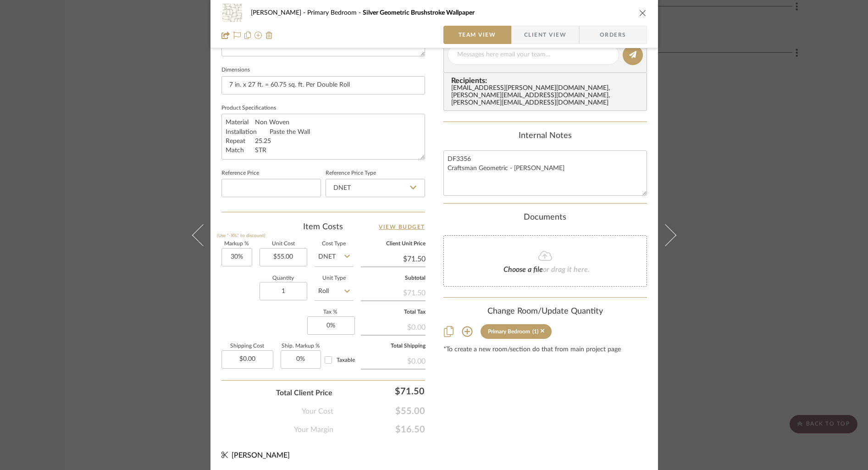 Image resolution: width=868 pixels, height=470 pixels. What do you see at coordinates (643, 13) in the screenshot?
I see `button: close` at bounding box center [643, 13].